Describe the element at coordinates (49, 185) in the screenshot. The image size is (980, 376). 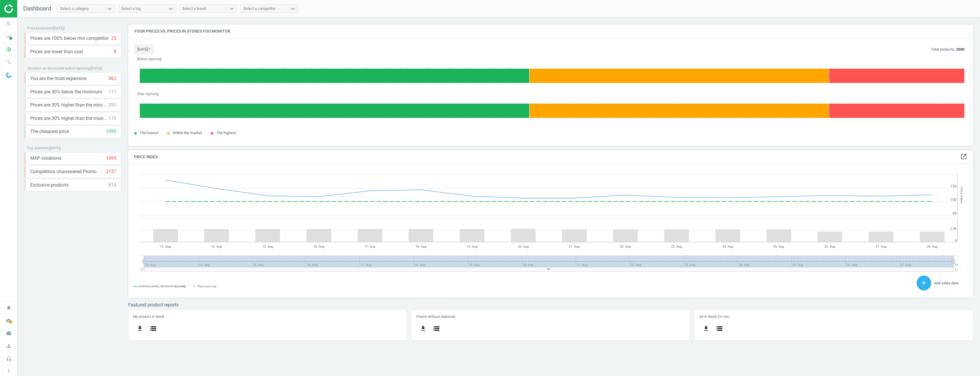
I see `span: Exclusive products` at that location.